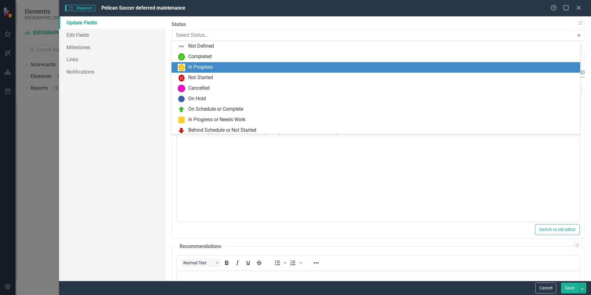  What do you see at coordinates (181, 67) in the screenshot?
I see `img: In Progress` at bounding box center [181, 67].